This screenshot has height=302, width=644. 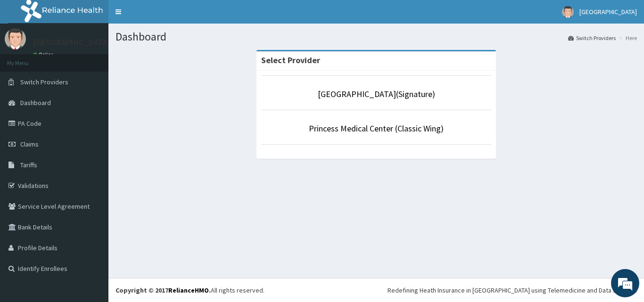 I want to click on a: Princess Medical Center (Classic Wing), so click(x=376, y=128).